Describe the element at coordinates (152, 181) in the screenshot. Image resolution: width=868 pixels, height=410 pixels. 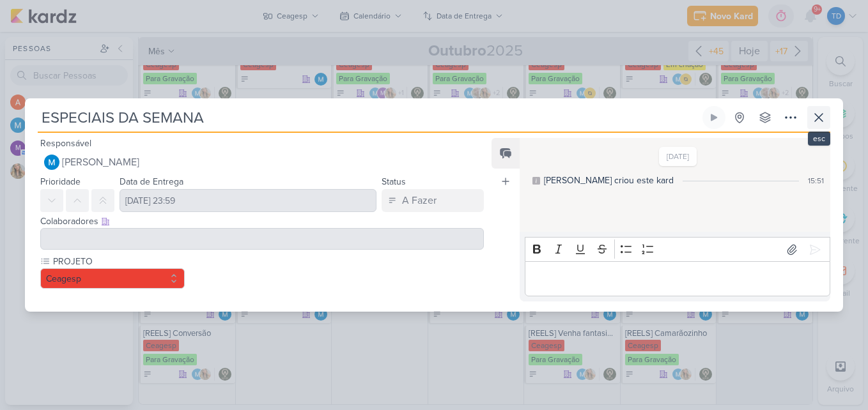
I see `label: Data de Entrega` at that location.